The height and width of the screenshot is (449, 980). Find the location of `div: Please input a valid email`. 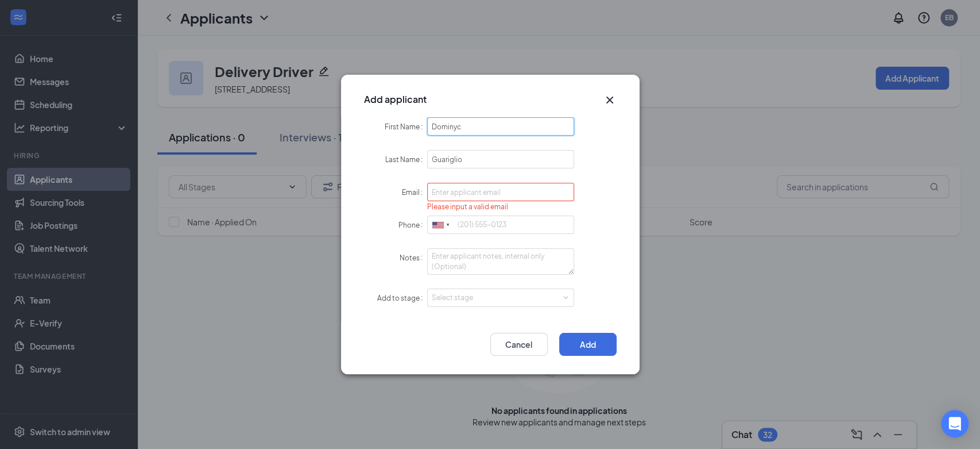

div: Please input a valid email is located at coordinates (501, 207).